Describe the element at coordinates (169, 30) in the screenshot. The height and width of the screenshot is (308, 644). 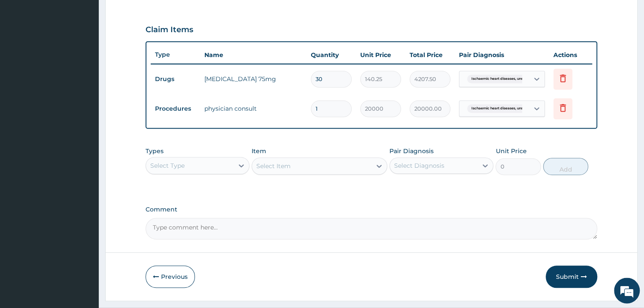
I see `h3: Claim Items` at that location.